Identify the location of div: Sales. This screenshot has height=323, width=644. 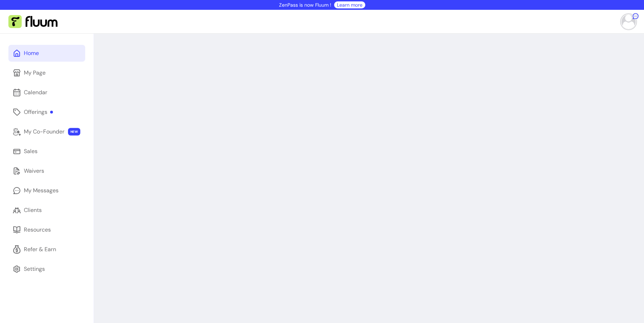
(30, 151).